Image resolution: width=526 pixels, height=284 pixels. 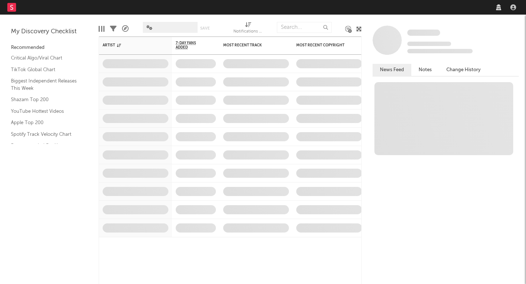 I want to click on span: 0 fans last week, so click(x=440, y=51).